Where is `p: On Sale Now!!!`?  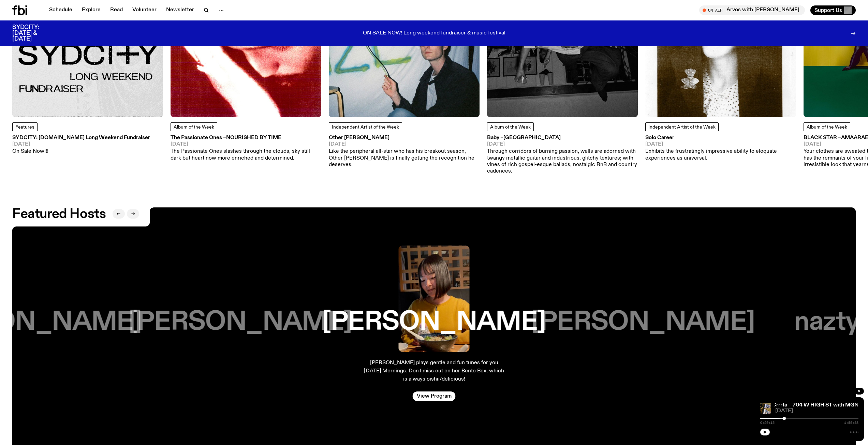
p: On Sale Now!!! is located at coordinates (81, 151).